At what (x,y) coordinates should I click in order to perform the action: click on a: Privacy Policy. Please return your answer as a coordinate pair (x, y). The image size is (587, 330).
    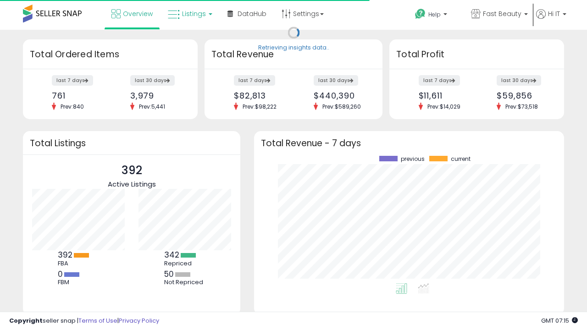
    Looking at the image, I should click on (139, 321).